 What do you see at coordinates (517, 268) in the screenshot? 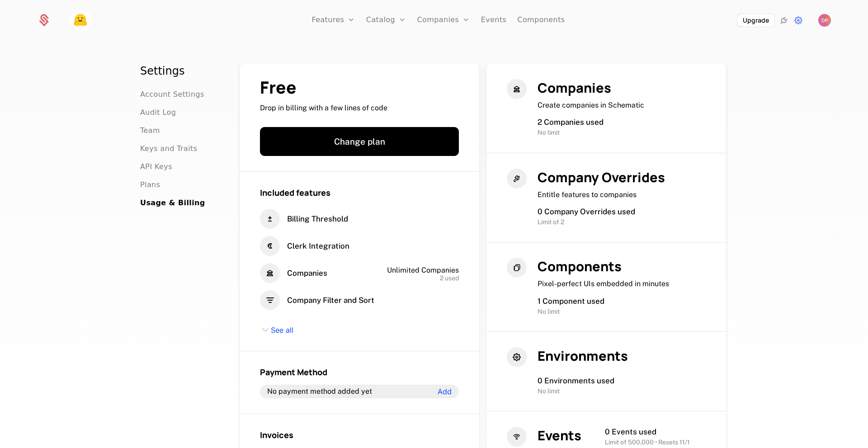
I see `i: chips` at bounding box center [517, 268].